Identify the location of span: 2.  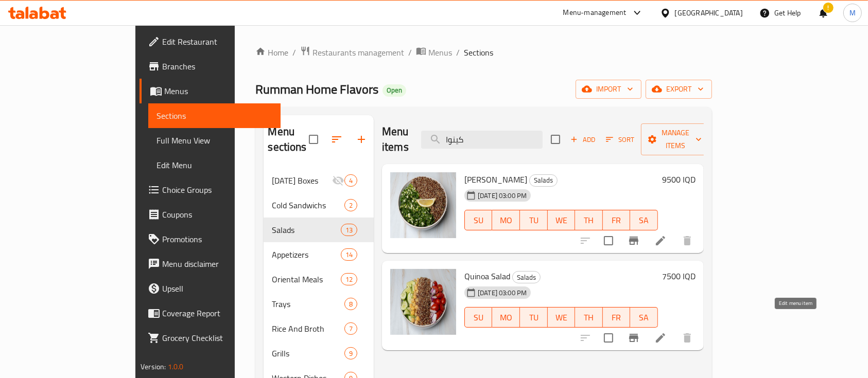
(351, 205).